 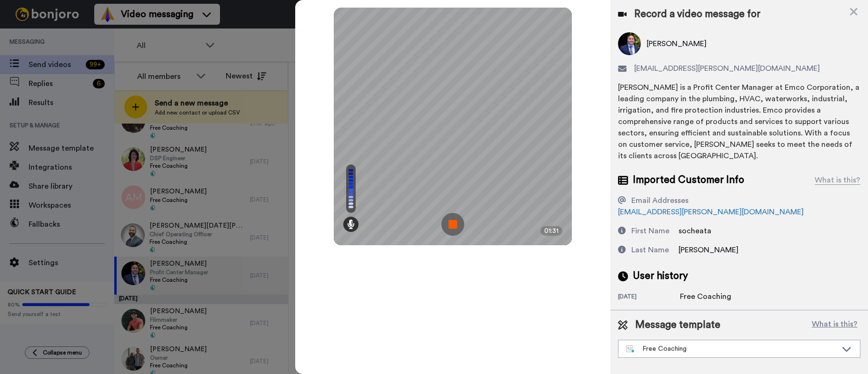 I want to click on div: 01:31, so click(x=552, y=231).